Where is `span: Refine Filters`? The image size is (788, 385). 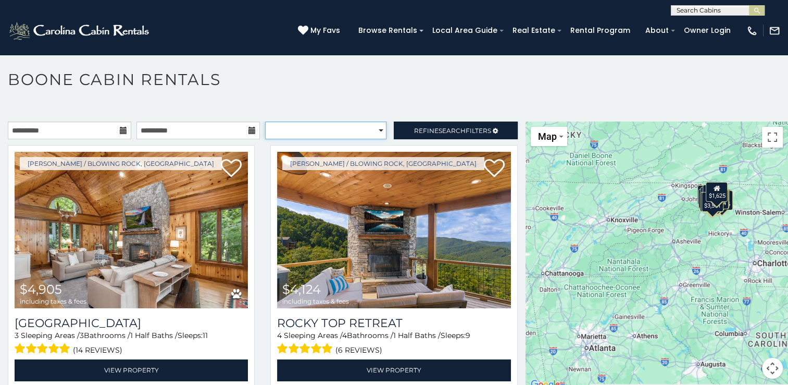
span: Refine Filters is located at coordinates (453, 130).